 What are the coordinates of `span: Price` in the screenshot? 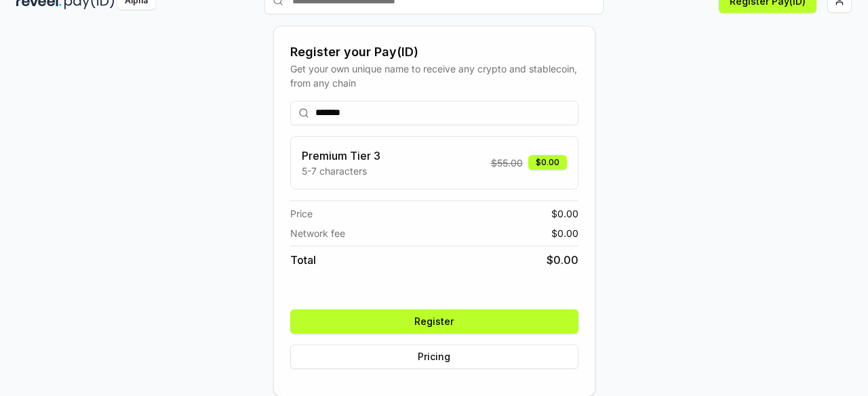 It's located at (301, 213).